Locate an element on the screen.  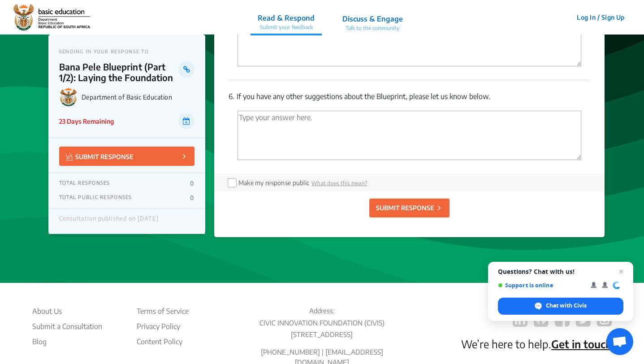
p: Department of Basic Education is located at coordinates (138, 97).